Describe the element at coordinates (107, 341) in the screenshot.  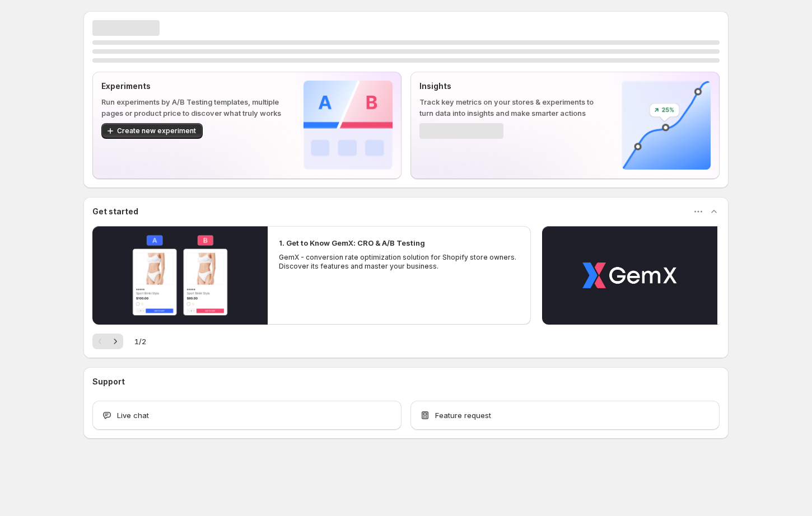
I see `nav: Pagination` at that location.